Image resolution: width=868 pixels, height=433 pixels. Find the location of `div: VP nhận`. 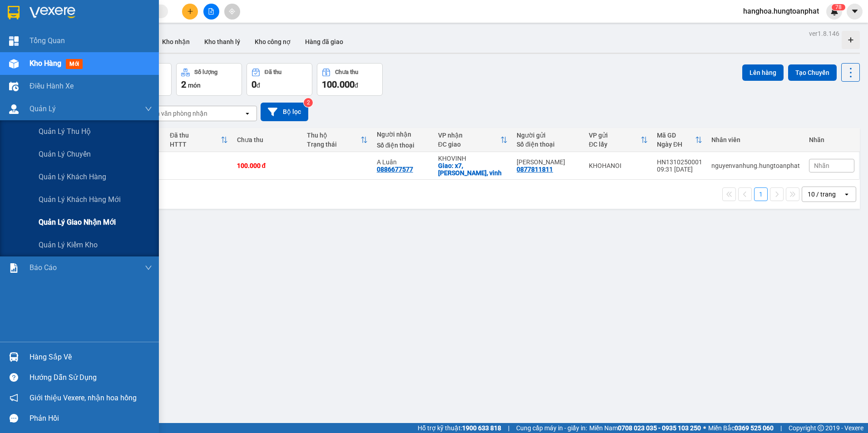

div: VP nhận is located at coordinates (470, 135).